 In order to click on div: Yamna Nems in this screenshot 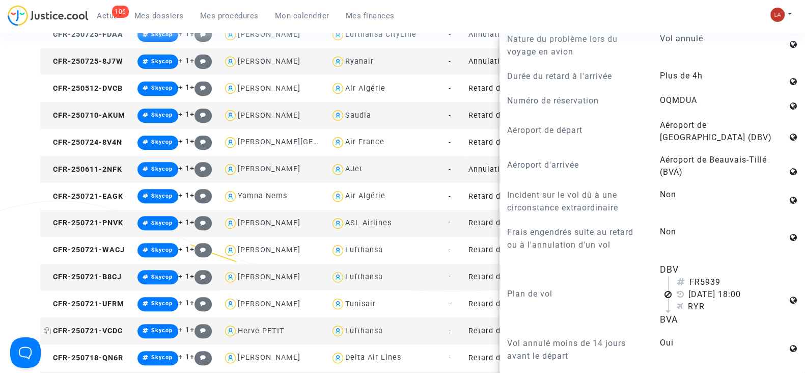, I will do `click(262, 195)`.